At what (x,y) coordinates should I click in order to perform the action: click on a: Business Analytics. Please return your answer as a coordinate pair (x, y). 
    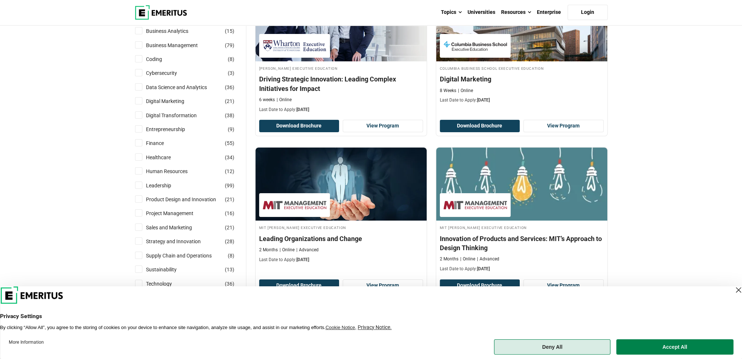
    Looking at the image, I should click on (174, 31).